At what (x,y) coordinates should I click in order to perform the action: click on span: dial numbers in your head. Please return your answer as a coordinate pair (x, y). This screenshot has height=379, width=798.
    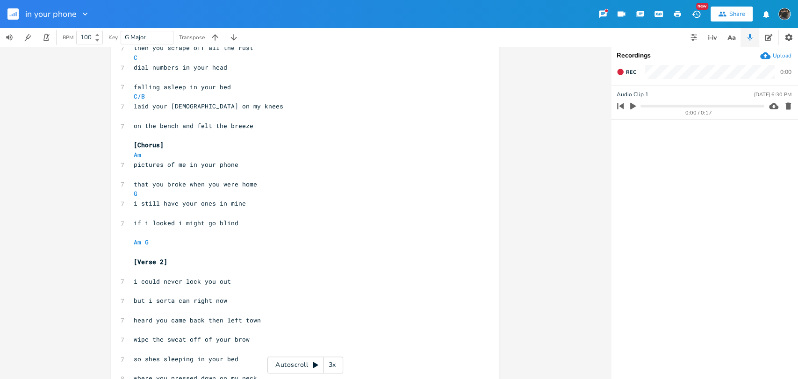
    Looking at the image, I should click on (180, 67).